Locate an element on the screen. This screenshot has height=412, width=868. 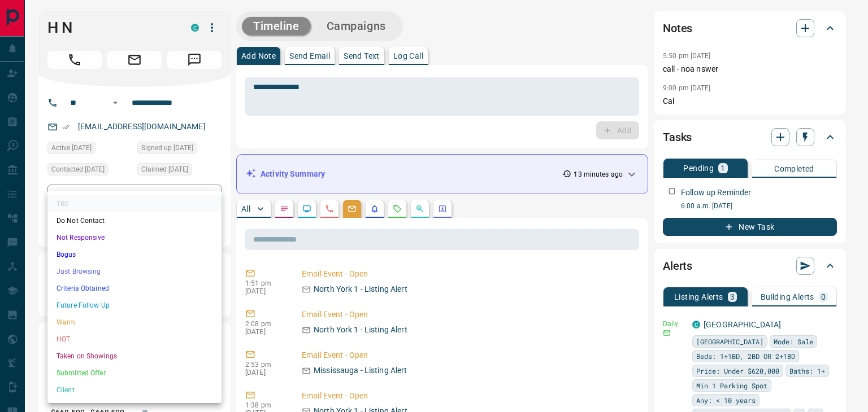
li: Submitted Offer is located at coordinates (135, 373).